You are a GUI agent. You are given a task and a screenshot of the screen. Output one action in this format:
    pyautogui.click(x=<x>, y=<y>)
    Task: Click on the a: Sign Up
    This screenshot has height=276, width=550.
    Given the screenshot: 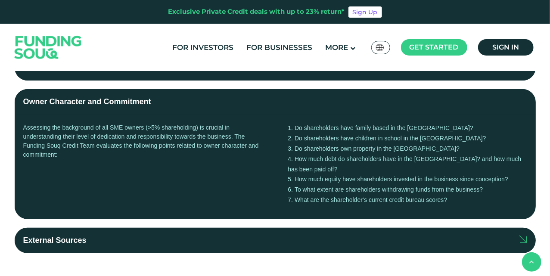 What is the action you would take?
    pyautogui.click(x=365, y=12)
    